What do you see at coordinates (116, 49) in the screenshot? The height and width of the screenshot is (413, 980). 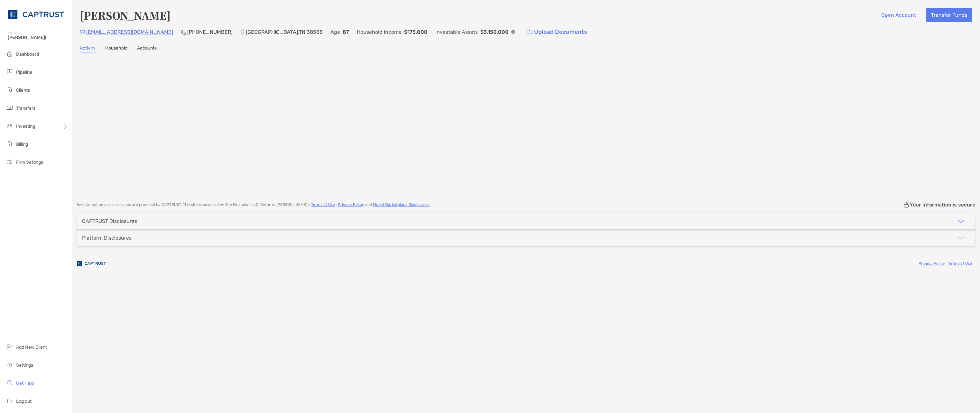 I see `a: Household` at bounding box center [116, 49].